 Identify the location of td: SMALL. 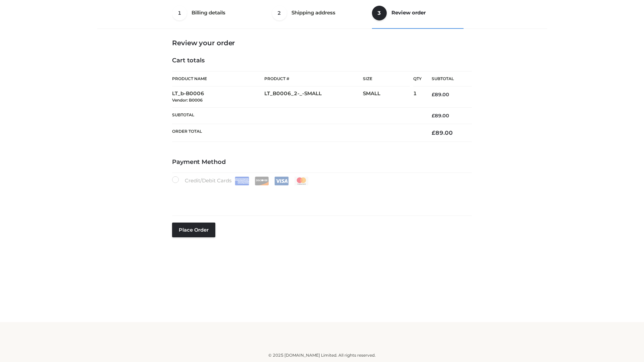
(388, 97).